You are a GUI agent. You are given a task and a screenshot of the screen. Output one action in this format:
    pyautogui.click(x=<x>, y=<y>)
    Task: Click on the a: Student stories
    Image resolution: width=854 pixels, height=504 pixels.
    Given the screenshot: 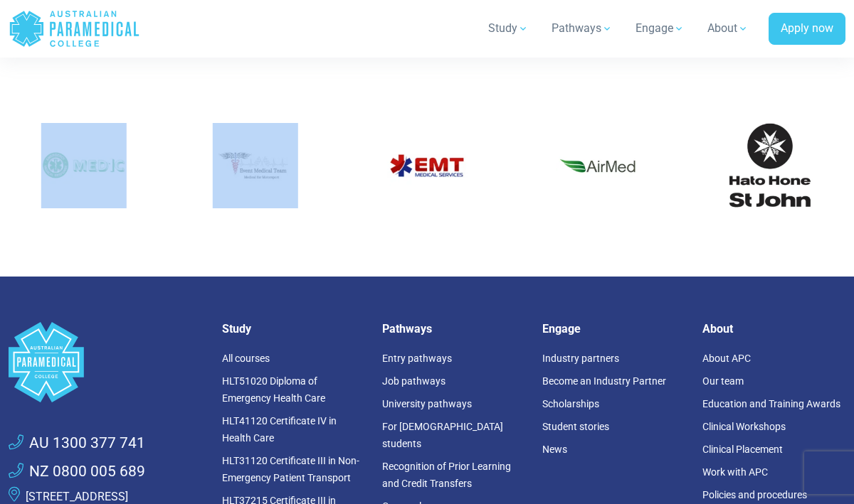 What is the action you would take?
    pyautogui.click(x=575, y=426)
    